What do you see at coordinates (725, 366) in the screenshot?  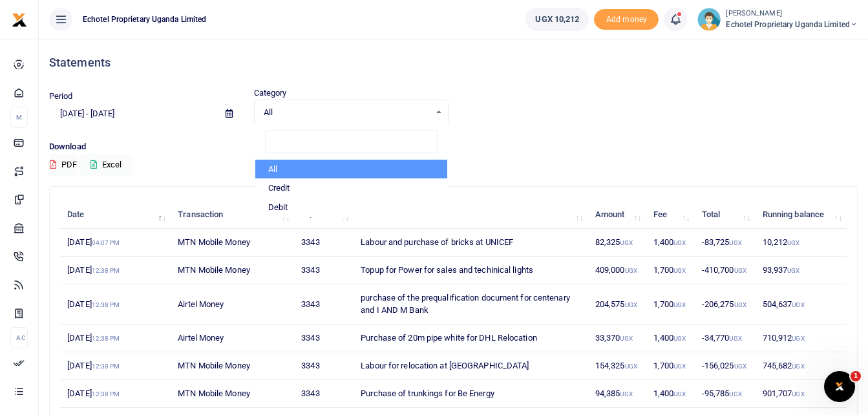 I see `td: -156,025` at bounding box center [725, 366].